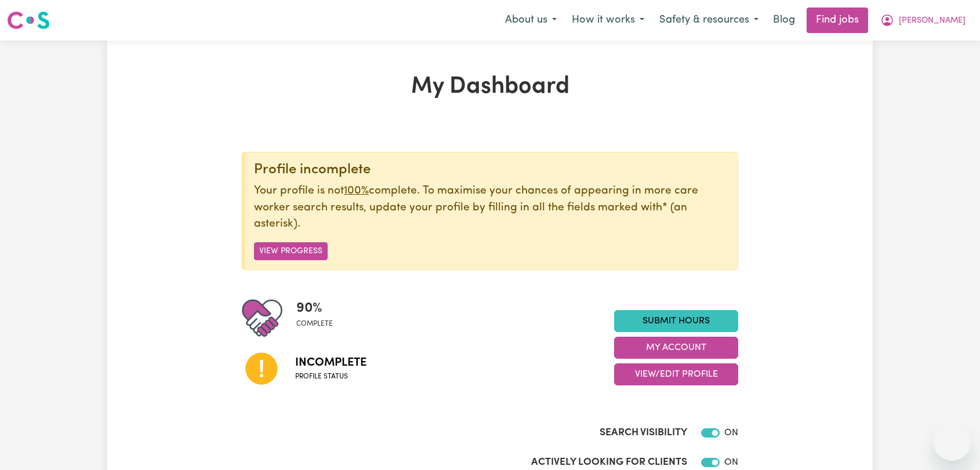  Describe the element at coordinates (709, 20) in the screenshot. I see `button: Safety & resources` at that location.